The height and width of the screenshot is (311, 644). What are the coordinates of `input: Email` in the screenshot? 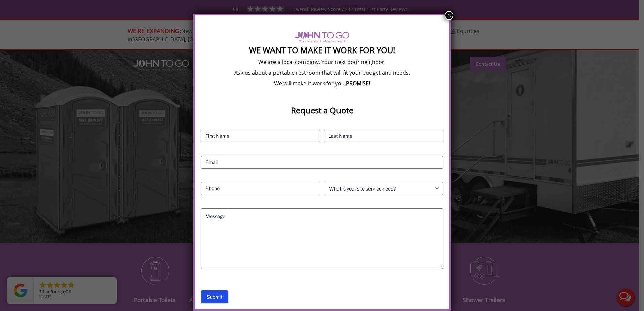 It's located at (322, 162).